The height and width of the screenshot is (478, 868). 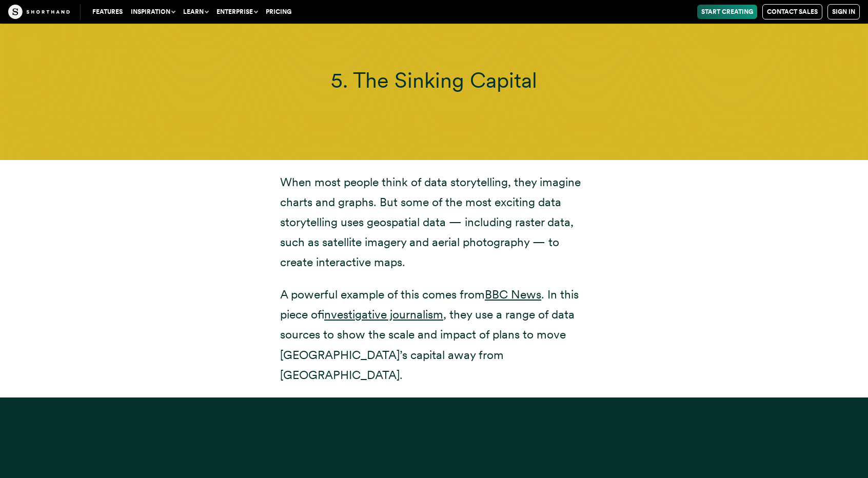 I want to click on a: BBC News, so click(x=513, y=295).